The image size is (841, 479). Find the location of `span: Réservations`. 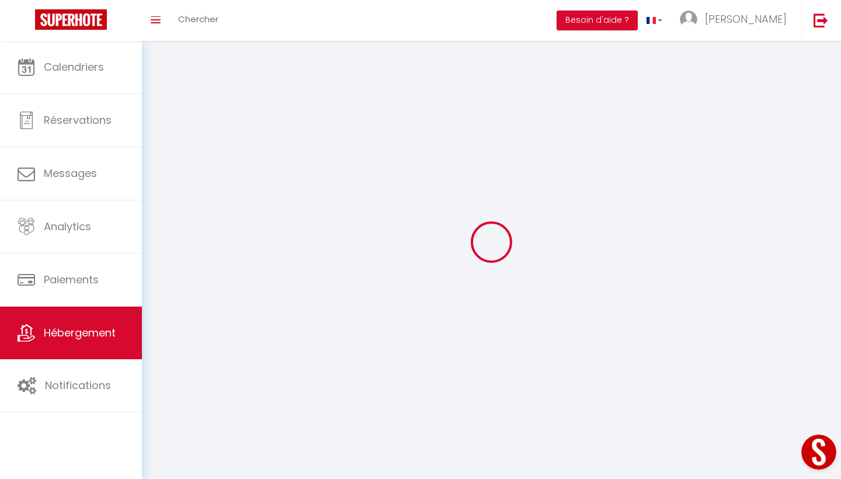

span: Réservations is located at coordinates (78, 120).